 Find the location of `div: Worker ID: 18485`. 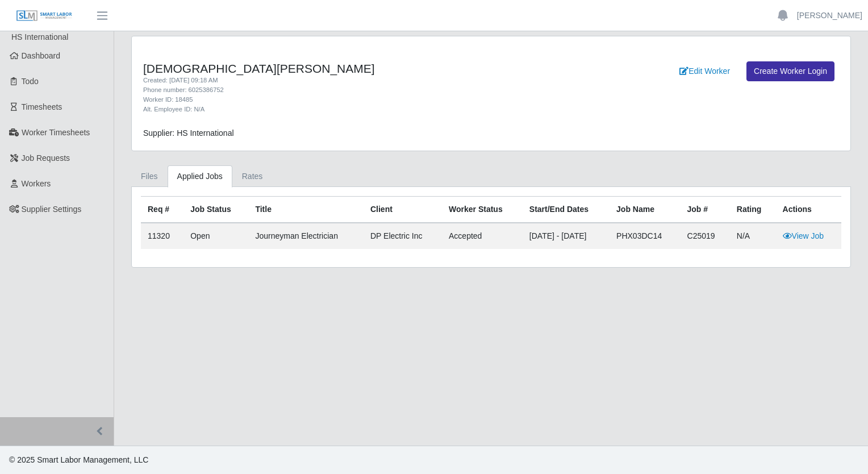

div: Worker ID: 18485 is located at coordinates (342, 100).